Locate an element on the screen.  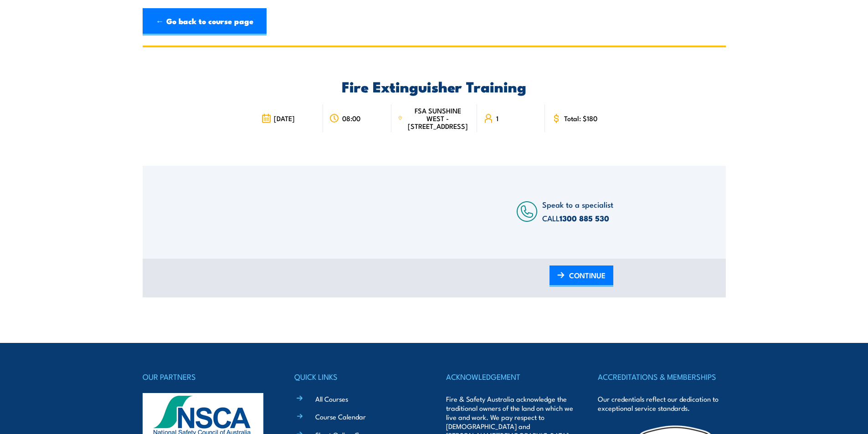
span: CONTINUE is located at coordinates (588, 276).